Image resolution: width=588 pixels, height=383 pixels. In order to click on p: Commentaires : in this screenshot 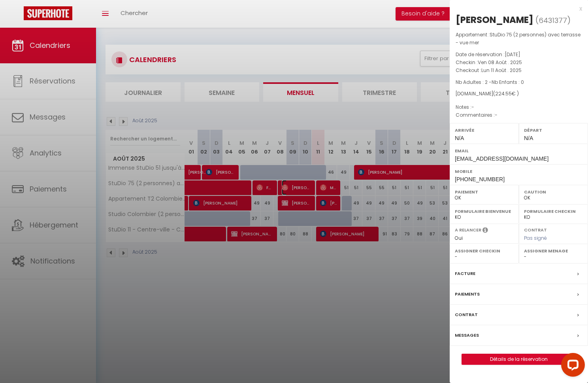, I will do `click(519, 115)`.